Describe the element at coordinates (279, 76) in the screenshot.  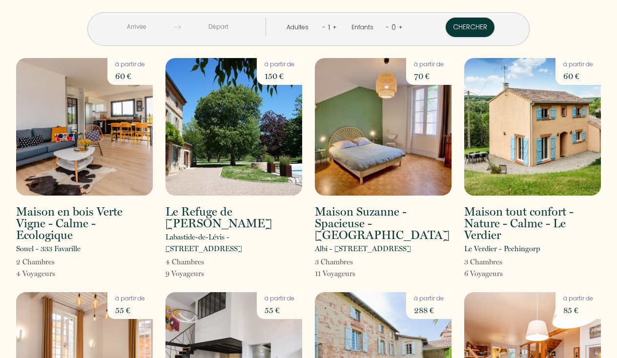
I see `p: 150 €` at that location.